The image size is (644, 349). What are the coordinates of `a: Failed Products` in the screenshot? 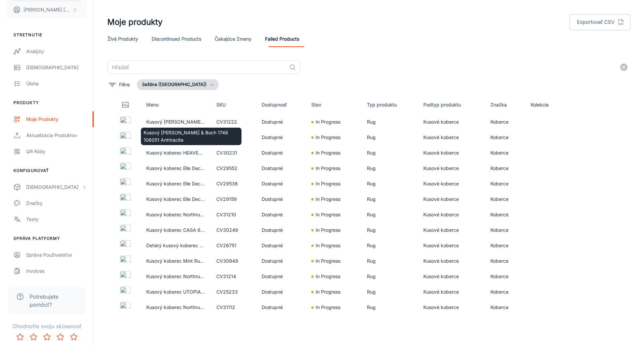 It's located at (282, 39).